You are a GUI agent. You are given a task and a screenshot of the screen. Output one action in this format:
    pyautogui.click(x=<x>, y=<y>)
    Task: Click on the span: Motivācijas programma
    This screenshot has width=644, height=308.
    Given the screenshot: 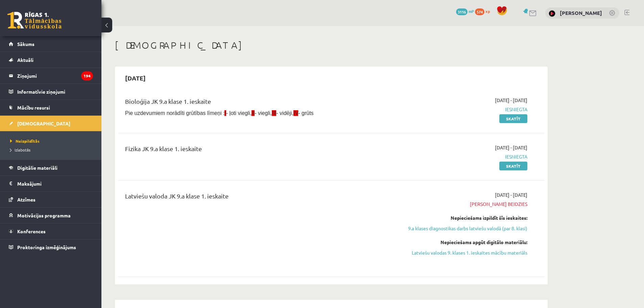 What is the action you would take?
    pyautogui.click(x=44, y=215)
    